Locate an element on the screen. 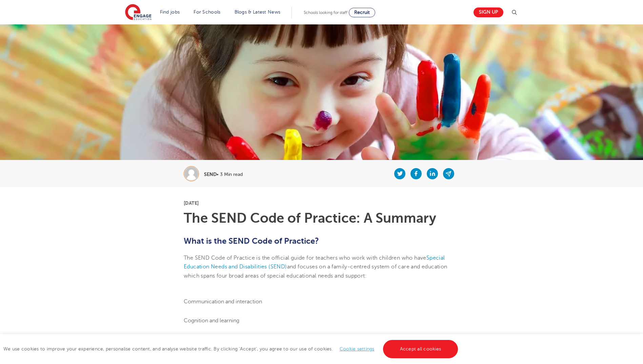  a: Accept all cookies is located at coordinates (421, 349).